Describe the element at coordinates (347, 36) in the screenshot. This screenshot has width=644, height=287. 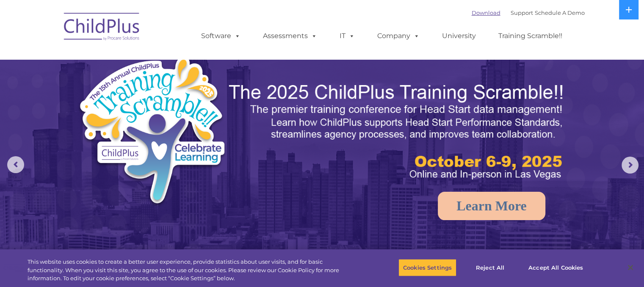
I see `a: IT` at that location.